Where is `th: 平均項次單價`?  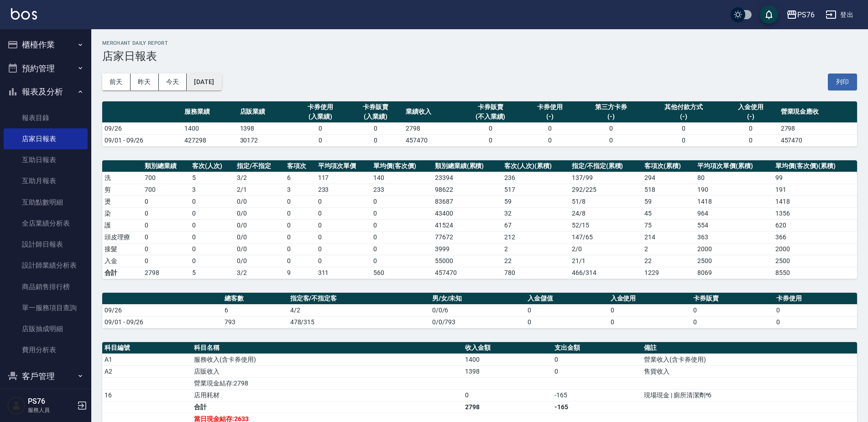
th: 平均項次單價 is located at coordinates (344, 166).